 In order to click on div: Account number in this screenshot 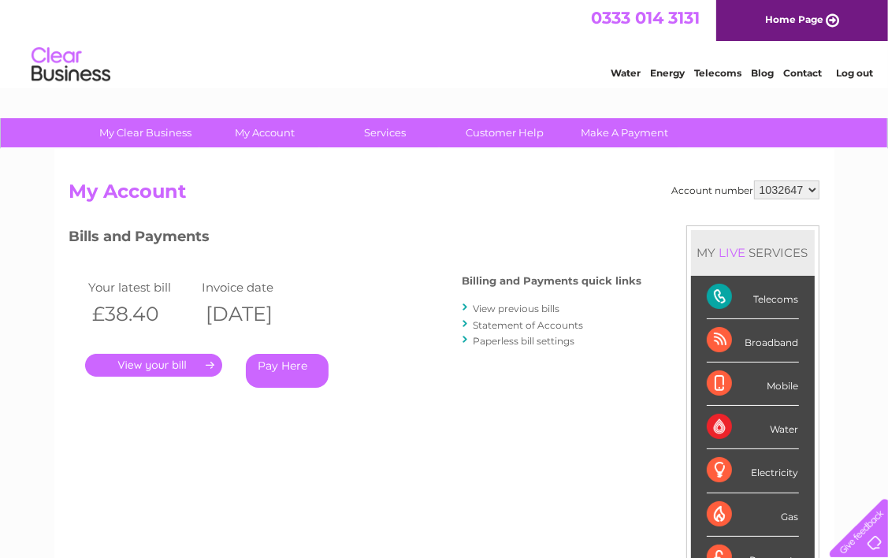, I will do `click(745, 190)`.